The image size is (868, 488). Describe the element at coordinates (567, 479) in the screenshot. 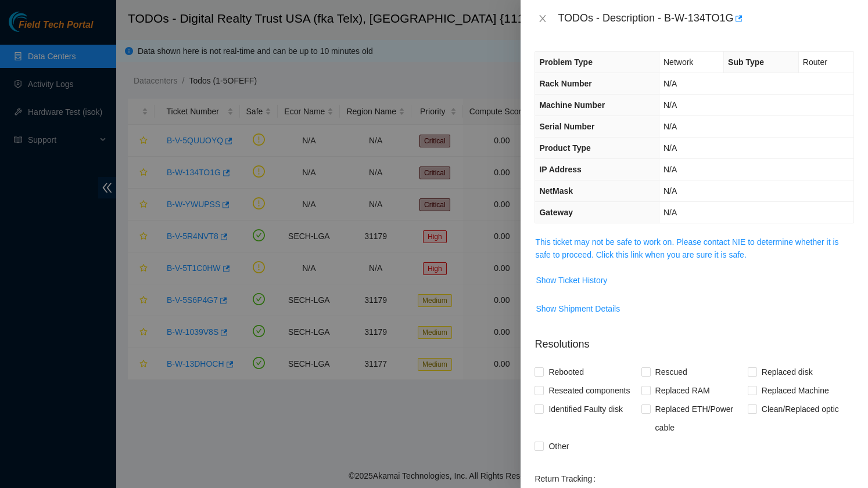

I see `label: Return Tracking` at that location.